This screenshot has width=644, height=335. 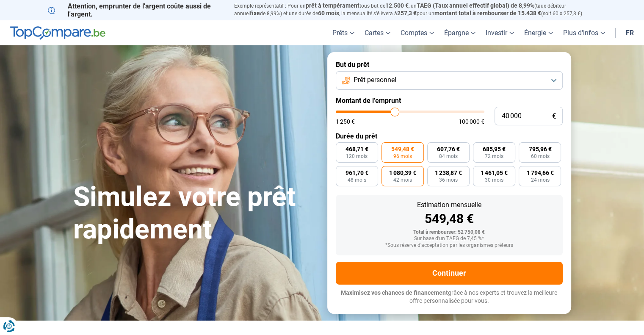 What do you see at coordinates (449, 297) in the screenshot?
I see `p: grâce à nos experts et trouvez la meilleure offre personnalisée pour vous.` at bounding box center [449, 297].